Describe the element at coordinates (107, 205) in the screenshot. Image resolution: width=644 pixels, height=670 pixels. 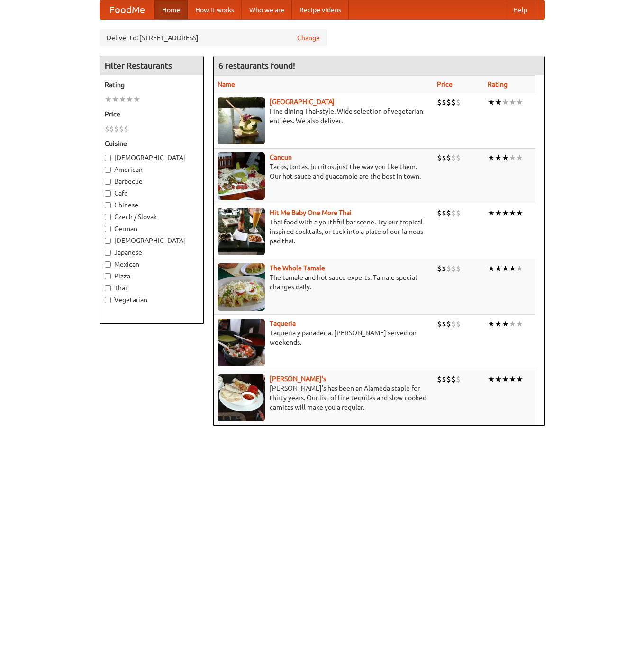
I see `input: Chinese` at that location.